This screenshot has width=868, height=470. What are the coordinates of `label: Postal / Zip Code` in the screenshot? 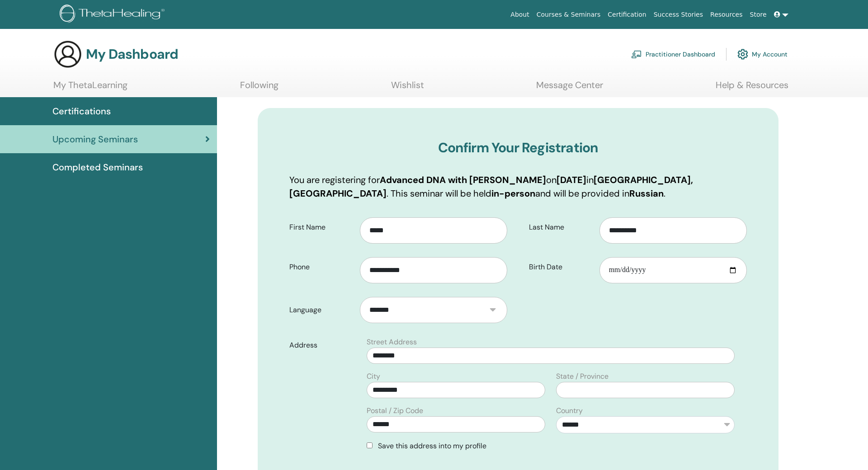 It's located at (395, 411).